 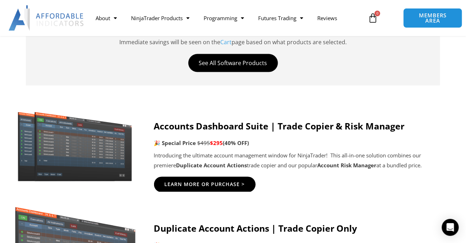 I want to click on a: 0, so click(x=373, y=18).